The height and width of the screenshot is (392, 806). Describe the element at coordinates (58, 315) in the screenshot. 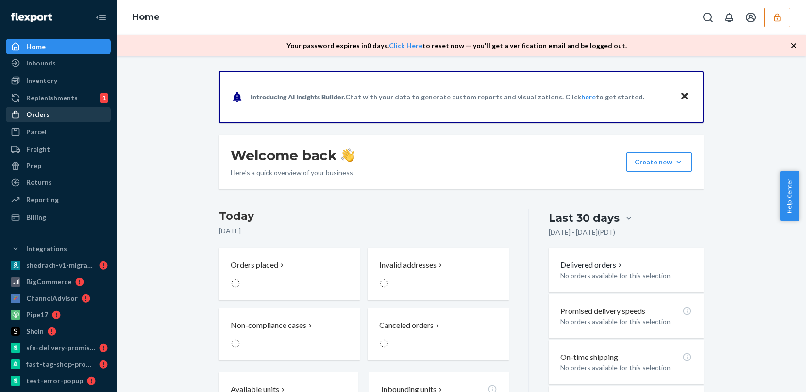

I see `a: Pipe17` at that location.